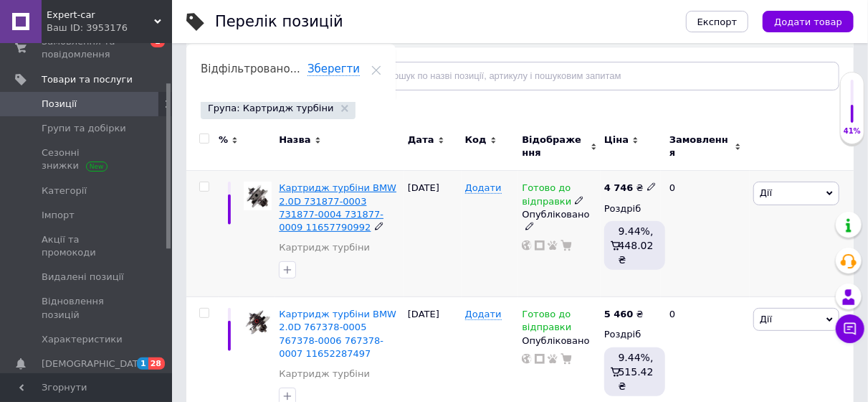 Image resolution: width=868 pixels, height=402 pixels. What do you see at coordinates (616, 140) in the screenshot?
I see `span: Ціна` at bounding box center [616, 140].